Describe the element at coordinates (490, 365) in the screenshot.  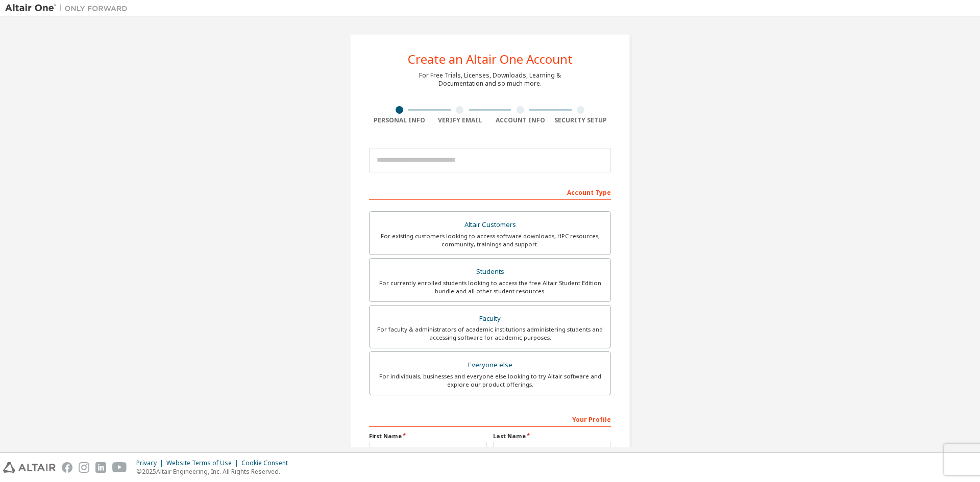
I see `div: Everyone else` at that location.